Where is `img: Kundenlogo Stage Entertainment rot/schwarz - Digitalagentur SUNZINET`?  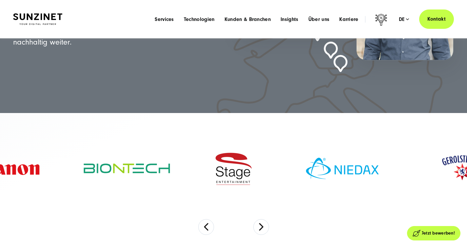
img: Kundenlogo Stage Entertainment rot/schwarz - Digitalagentur SUNZINET is located at coordinates (233, 168).